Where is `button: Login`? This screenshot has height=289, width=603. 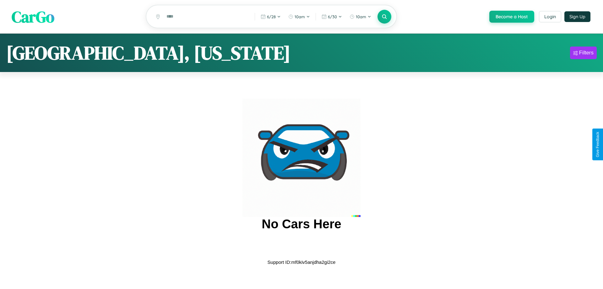 button: Login is located at coordinates (550, 17).